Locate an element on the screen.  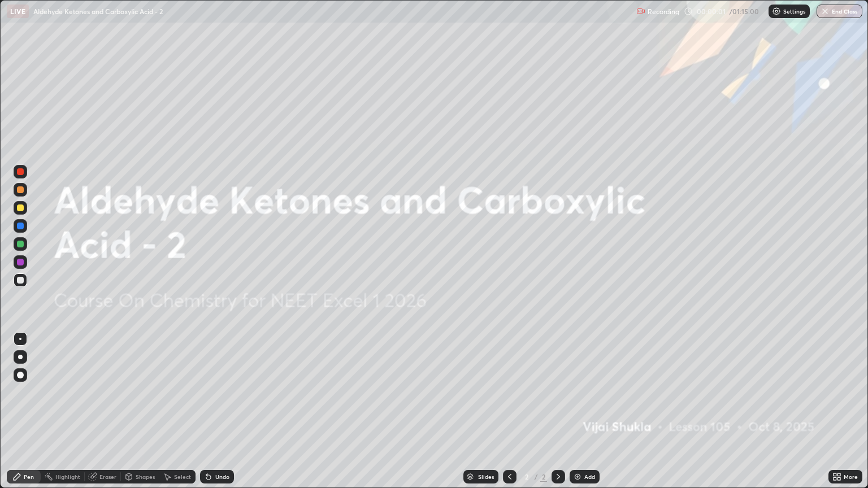
div: Highlight is located at coordinates (68, 477).